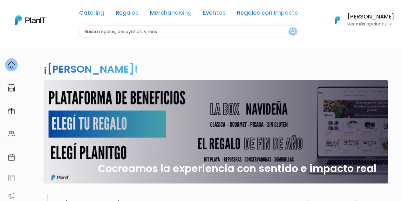  I want to click on img: home-e721727adea9d79c4d83392d1f703f7f8bce08238fde08b1acbfd93340b81755.svg, so click(11, 65).